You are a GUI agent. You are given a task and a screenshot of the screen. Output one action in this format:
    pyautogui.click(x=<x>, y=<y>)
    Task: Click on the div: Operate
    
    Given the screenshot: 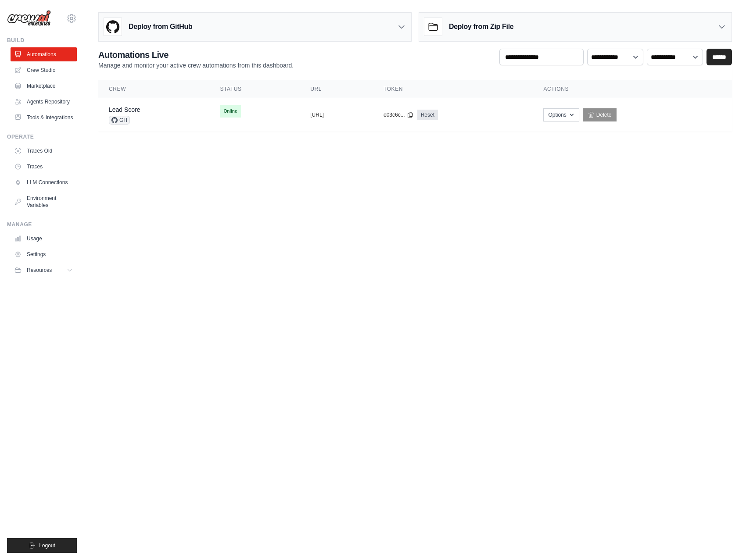 What is the action you would take?
    pyautogui.click(x=42, y=137)
    